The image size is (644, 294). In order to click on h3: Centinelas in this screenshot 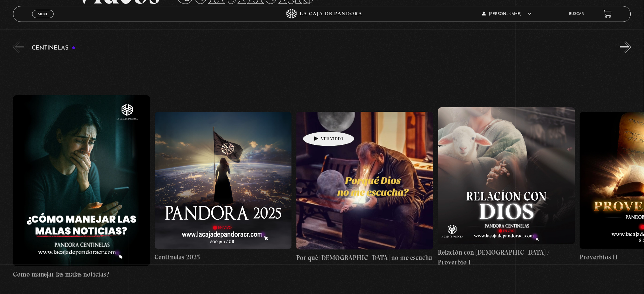, I will do `click(54, 48)`.